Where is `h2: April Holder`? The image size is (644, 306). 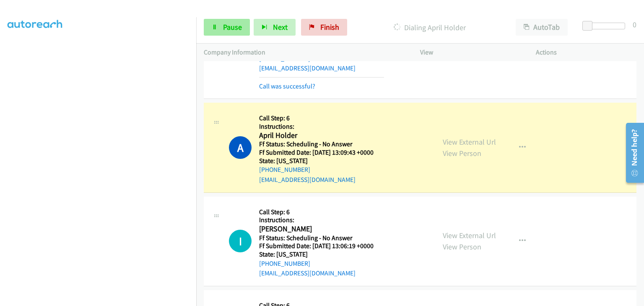 h2: April Holder is located at coordinates (321, 135).